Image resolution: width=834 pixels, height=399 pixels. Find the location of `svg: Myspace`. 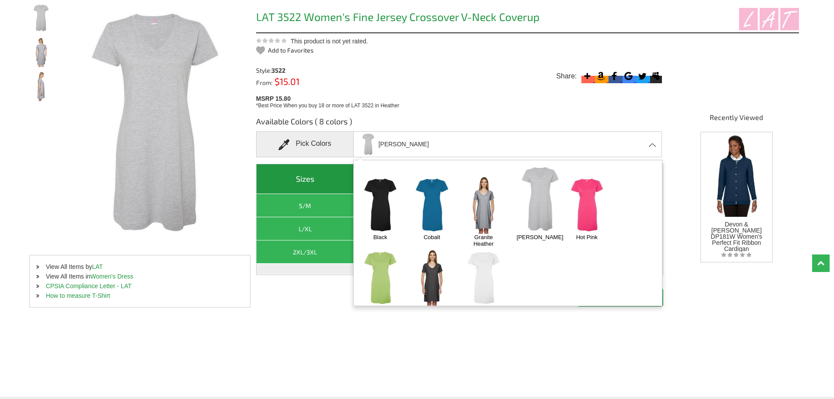

svg: Myspace is located at coordinates (656, 76).